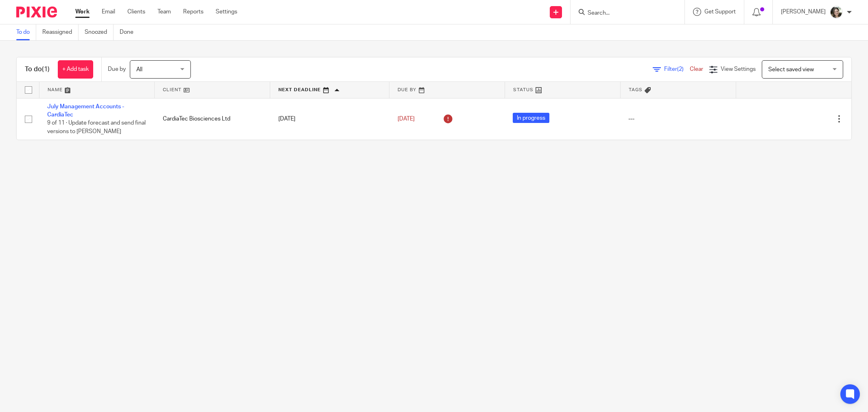 This screenshot has height=412, width=868. Describe the element at coordinates (720, 12) in the screenshot. I see `span: Get Support` at that location.